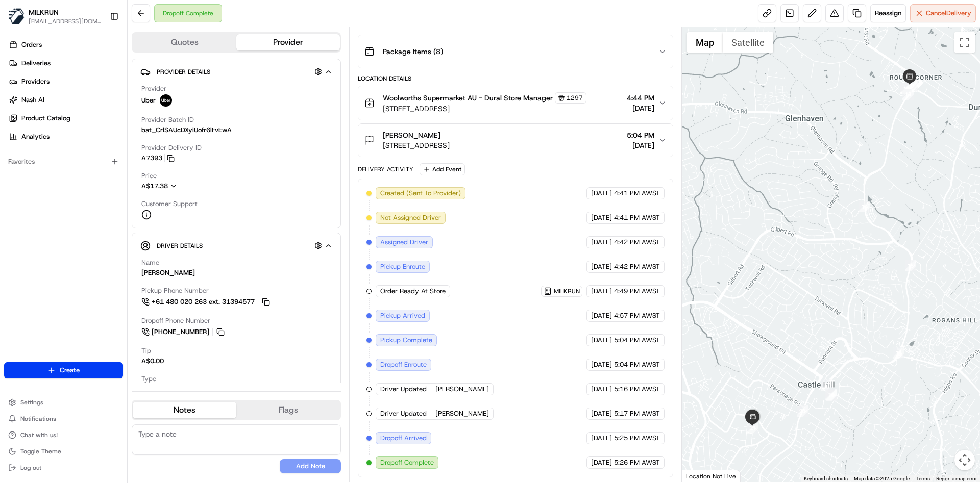  What do you see at coordinates (150, 263) in the screenshot?
I see `span: Name` at bounding box center [150, 263].